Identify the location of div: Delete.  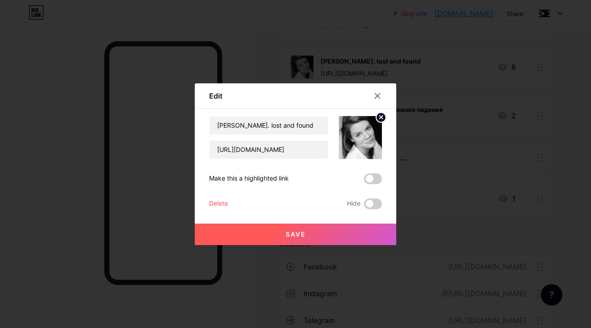
(219, 204).